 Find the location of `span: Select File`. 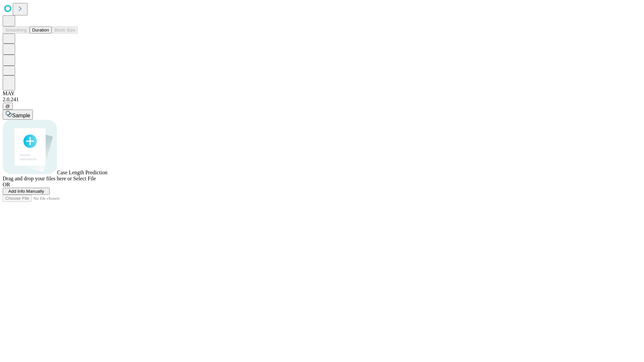

span: Select File is located at coordinates (85, 178).